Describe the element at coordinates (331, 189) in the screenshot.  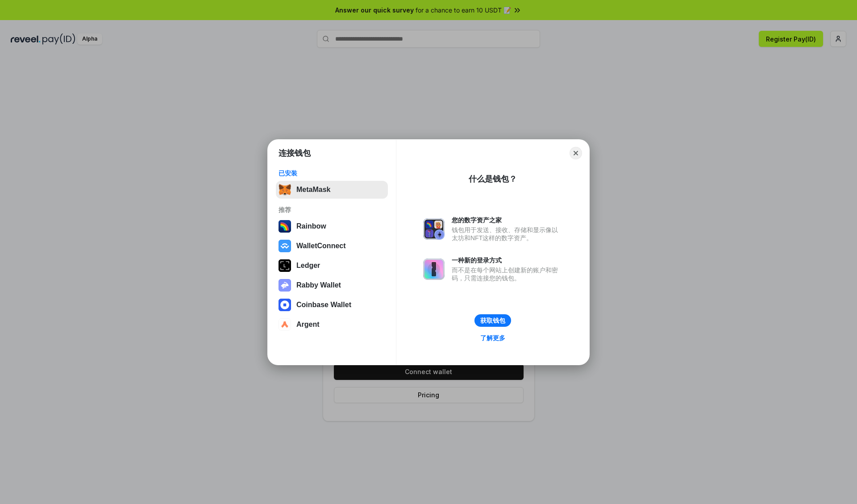
I see `button: MetaMask` at that location.